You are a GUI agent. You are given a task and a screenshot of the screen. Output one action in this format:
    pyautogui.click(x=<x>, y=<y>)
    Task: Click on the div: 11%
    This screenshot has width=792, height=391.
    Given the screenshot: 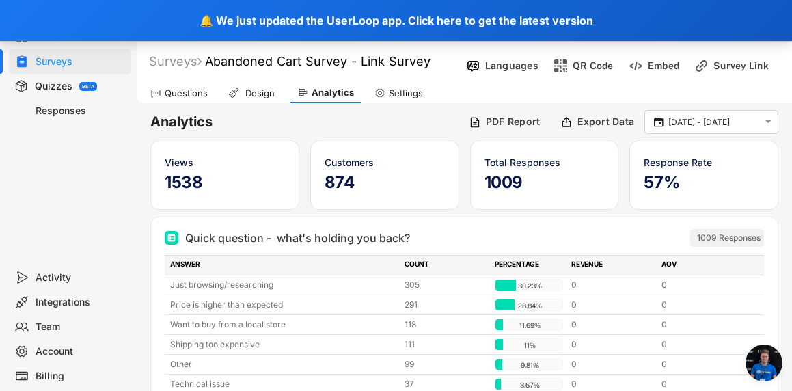 What is the action you would take?
    pyautogui.click(x=530, y=345)
    